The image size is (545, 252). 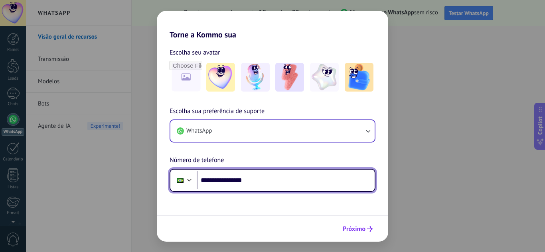 What do you see at coordinates (324, 77) in the screenshot?
I see `img: -4.jpeg` at bounding box center [324, 77].